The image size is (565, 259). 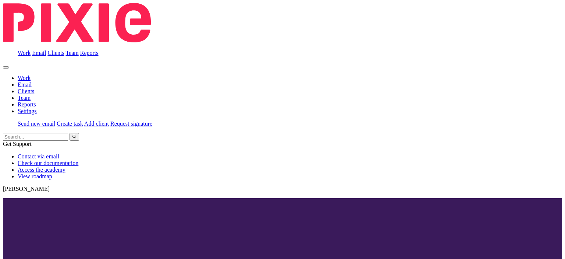 What do you see at coordinates (42, 169) in the screenshot?
I see `a: Access the academy` at bounding box center [42, 169].